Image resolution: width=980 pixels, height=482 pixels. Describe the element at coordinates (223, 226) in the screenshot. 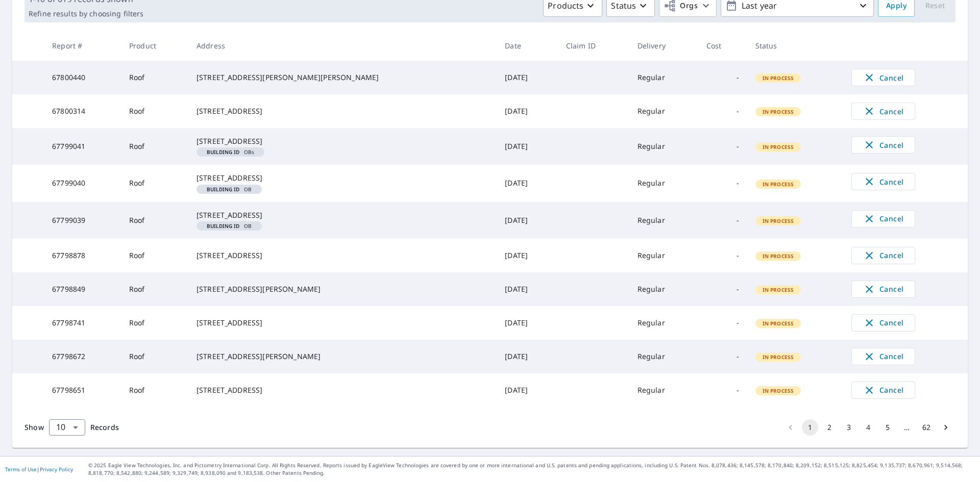

I see `em: Building ID` at that location.